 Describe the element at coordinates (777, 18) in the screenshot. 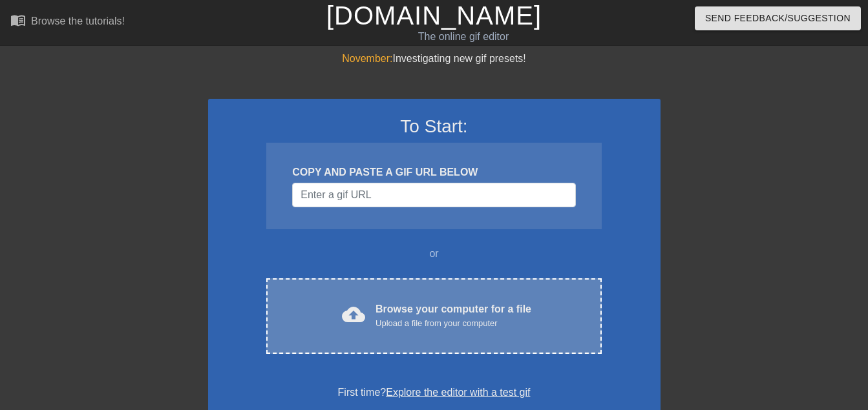

I see `span: Send Feedback/Suggestion` at that location.